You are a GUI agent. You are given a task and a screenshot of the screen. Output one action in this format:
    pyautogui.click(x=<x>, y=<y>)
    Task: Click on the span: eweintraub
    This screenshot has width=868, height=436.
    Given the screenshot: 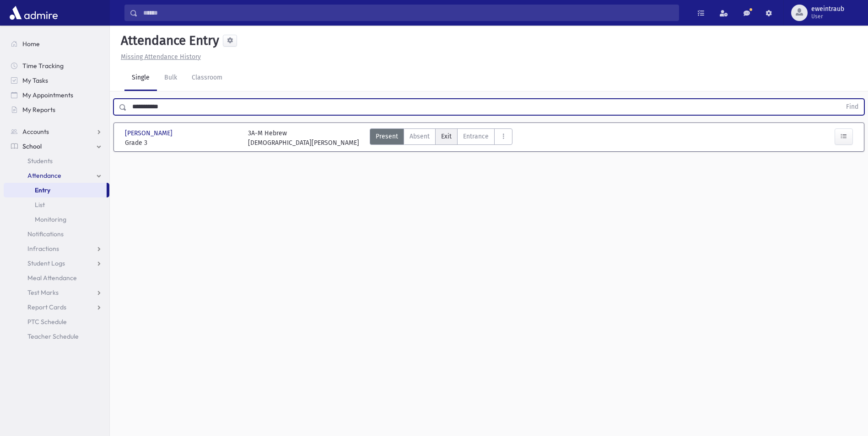 What is the action you would take?
    pyautogui.click(x=827, y=9)
    